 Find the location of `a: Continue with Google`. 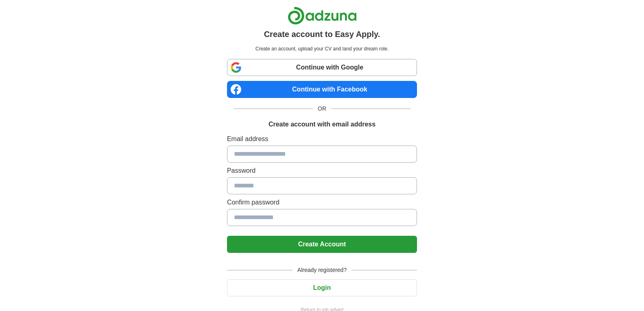

a: Continue with Google is located at coordinates (322, 68).